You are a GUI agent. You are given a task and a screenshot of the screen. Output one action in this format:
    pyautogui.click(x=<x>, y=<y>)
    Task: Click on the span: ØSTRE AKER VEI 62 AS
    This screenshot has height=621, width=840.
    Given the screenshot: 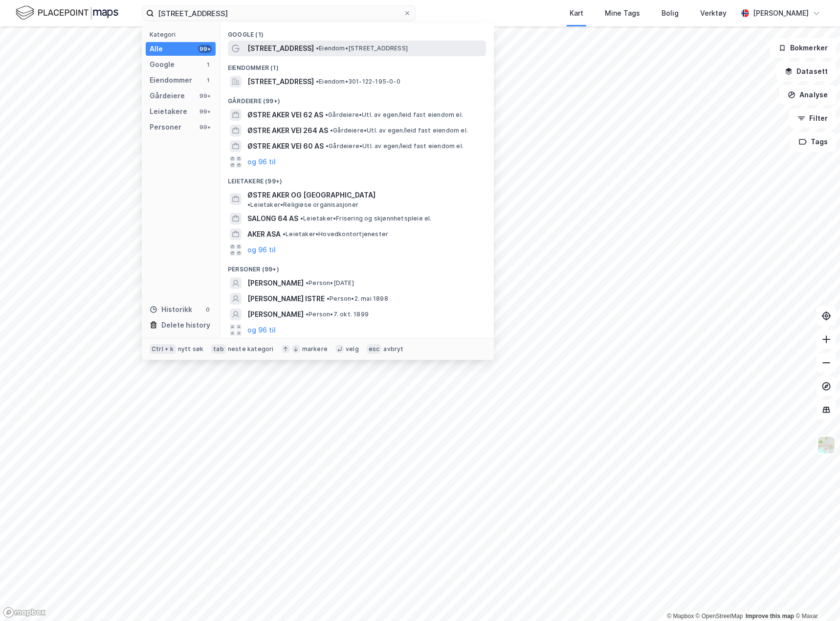 What is the action you would take?
    pyautogui.click(x=285, y=115)
    